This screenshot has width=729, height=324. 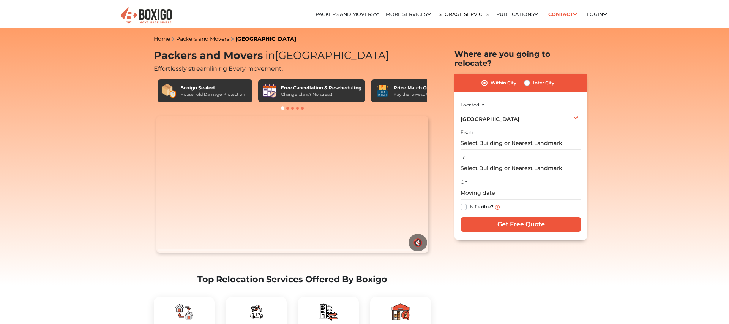 What do you see at coordinates (321, 88) in the screenshot?
I see `div: Free Cancellation & Rescheduling` at bounding box center [321, 88].